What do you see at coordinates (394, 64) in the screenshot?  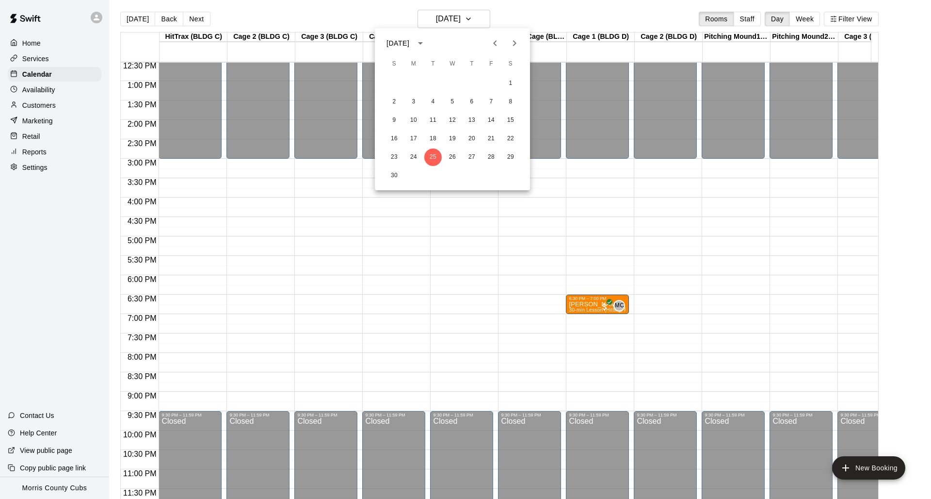 I see `span: Sunday` at bounding box center [394, 64].